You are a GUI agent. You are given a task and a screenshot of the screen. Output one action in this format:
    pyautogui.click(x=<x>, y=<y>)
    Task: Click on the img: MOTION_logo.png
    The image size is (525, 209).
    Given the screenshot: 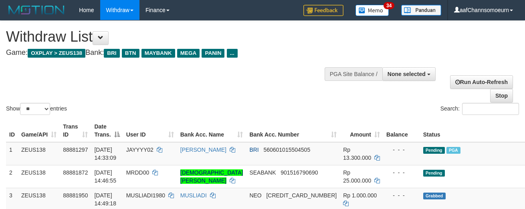 What is the action you would take?
    pyautogui.click(x=36, y=10)
    